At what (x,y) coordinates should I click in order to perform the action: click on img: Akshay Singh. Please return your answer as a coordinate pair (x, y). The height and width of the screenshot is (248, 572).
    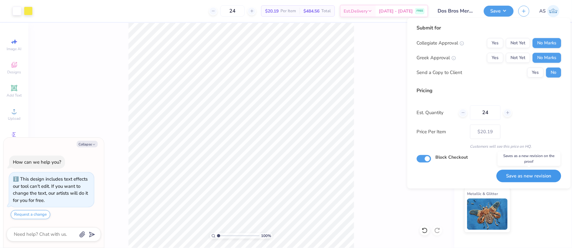
    Looking at the image, I should click on (553, 11).